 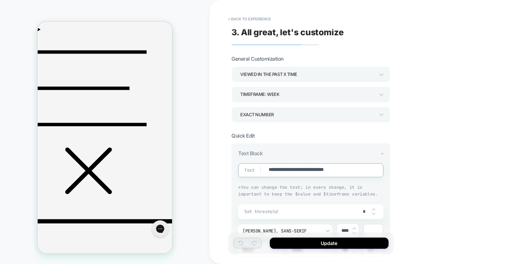 What do you see at coordinates (287, 32) in the screenshot?
I see `span: 3. All great, let's customize` at bounding box center [287, 32].